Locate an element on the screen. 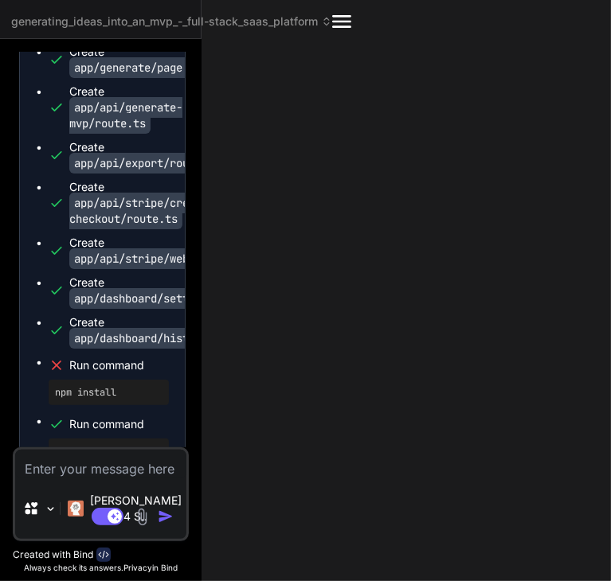 The width and height of the screenshot is (611, 581). img: bind-logo is located at coordinates (103, 555).